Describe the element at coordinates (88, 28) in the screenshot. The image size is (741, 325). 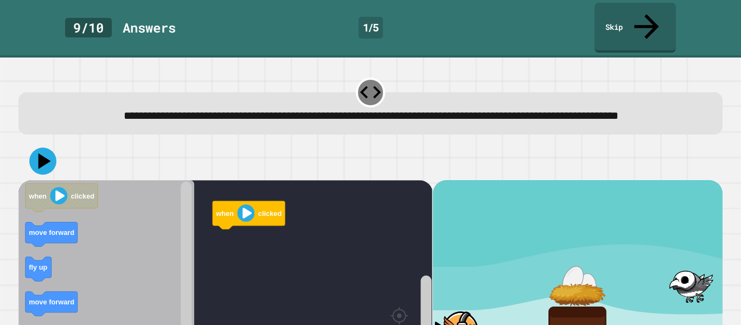
I see `div: 9 / 10` at that location.